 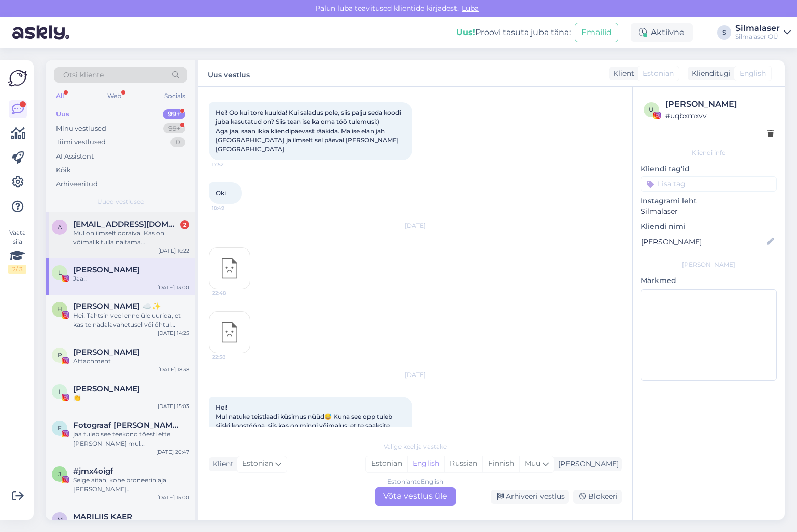 I want to click on div: All, so click(x=59, y=96).